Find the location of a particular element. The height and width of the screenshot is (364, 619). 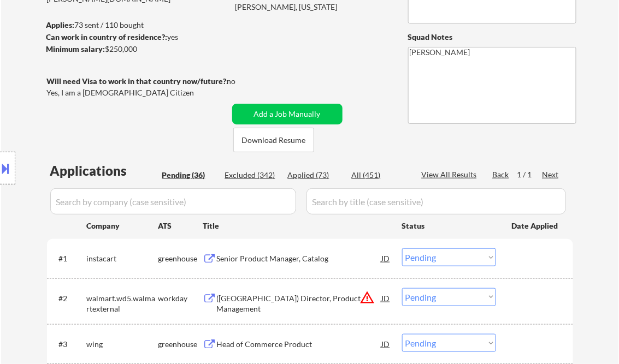

button: Add a Job Manually is located at coordinates (288, 114).